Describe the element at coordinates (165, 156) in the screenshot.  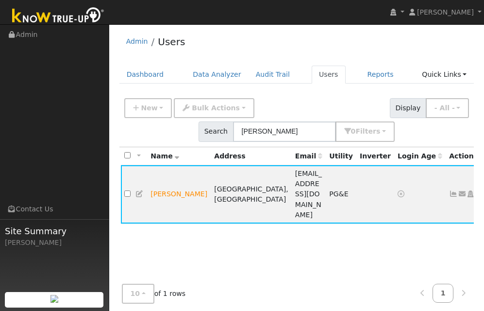
I see `span: Name` at that location.